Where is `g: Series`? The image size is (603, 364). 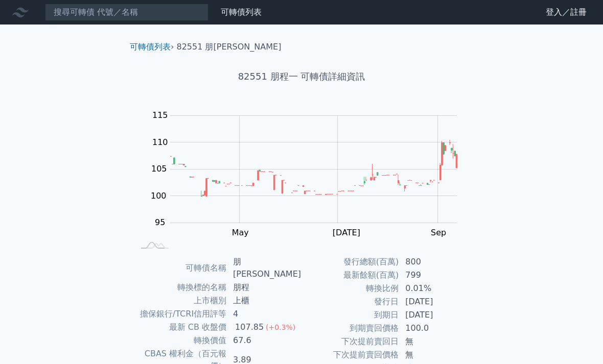
g: Series is located at coordinates (313, 168).